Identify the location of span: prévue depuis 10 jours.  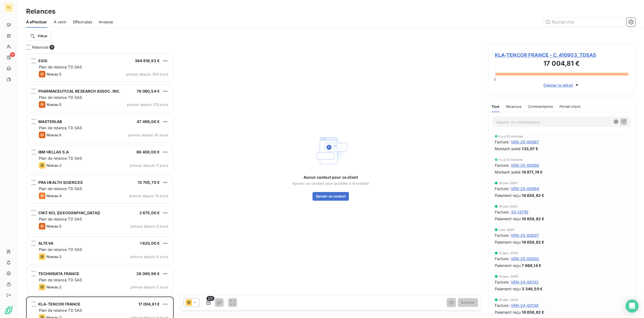
(149, 196).